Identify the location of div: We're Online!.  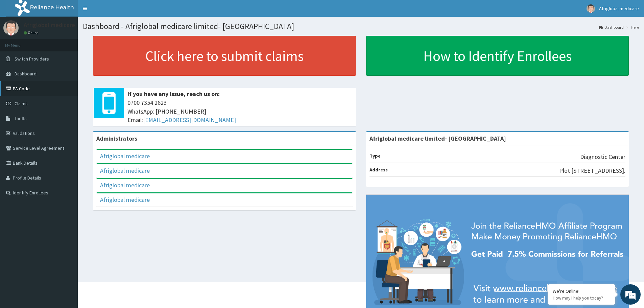
(582, 292).